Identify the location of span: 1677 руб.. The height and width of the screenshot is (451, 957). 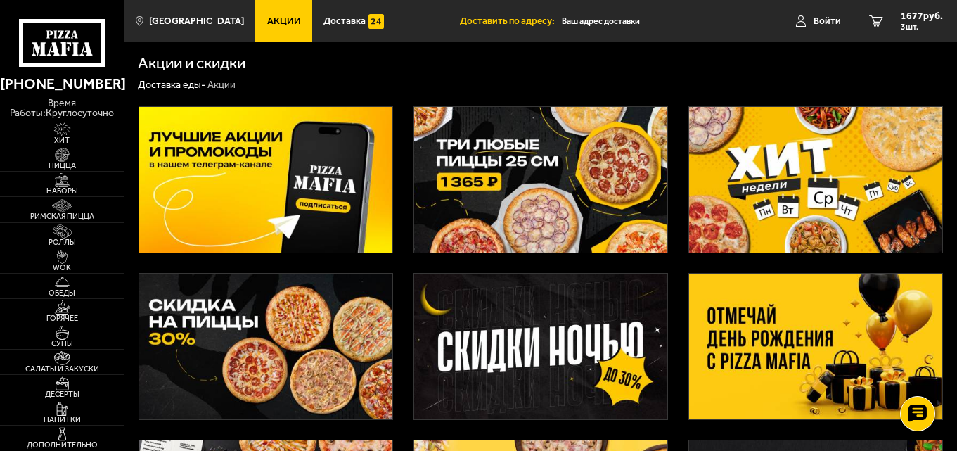
(922, 16).